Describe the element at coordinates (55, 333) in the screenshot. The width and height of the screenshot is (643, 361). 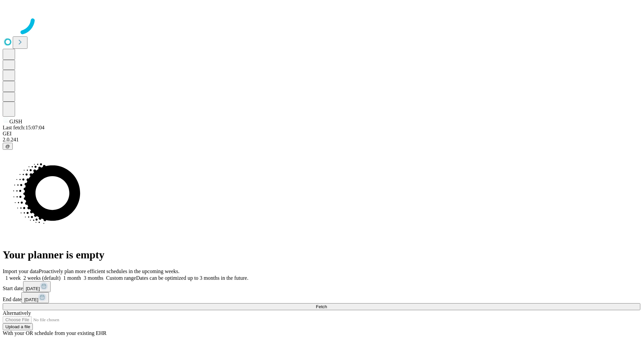
I see `span: With your OR schedule from your existing EHR` at that location.